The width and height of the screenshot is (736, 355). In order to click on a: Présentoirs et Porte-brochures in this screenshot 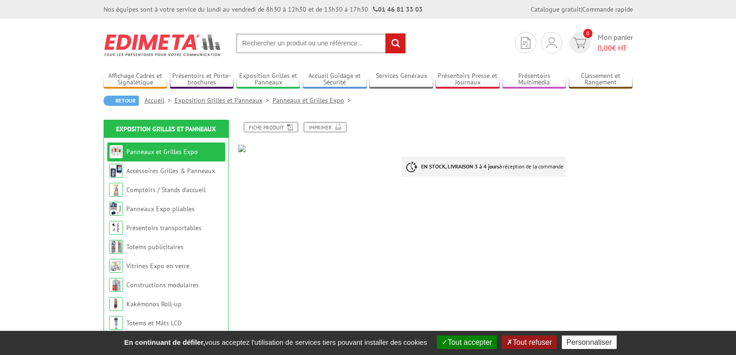, I will do `click(202, 79)`.